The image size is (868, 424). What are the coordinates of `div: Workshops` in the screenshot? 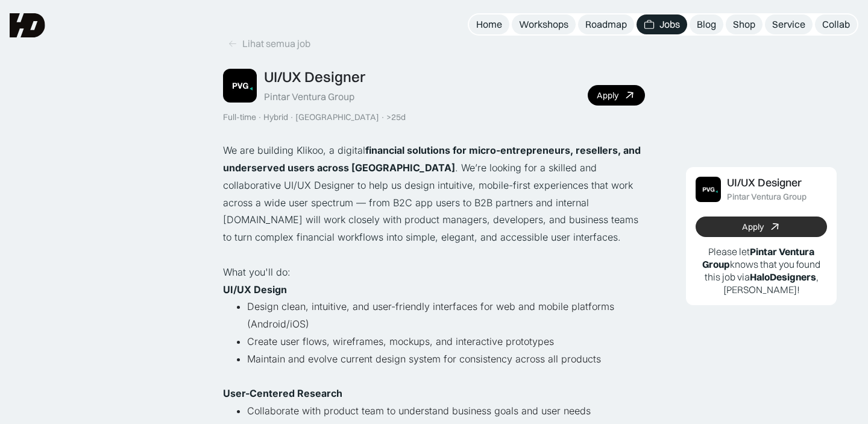 It's located at (544, 24).